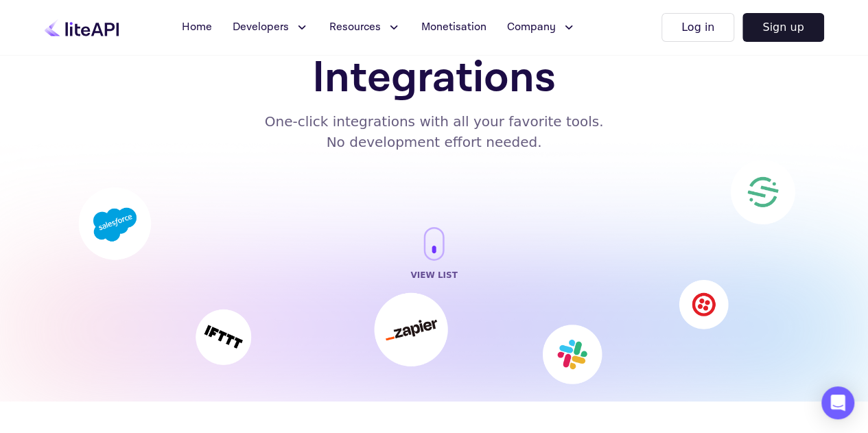 Image resolution: width=868 pixels, height=433 pixels. Describe the element at coordinates (531, 28) in the screenshot. I see `span: Company` at that location.